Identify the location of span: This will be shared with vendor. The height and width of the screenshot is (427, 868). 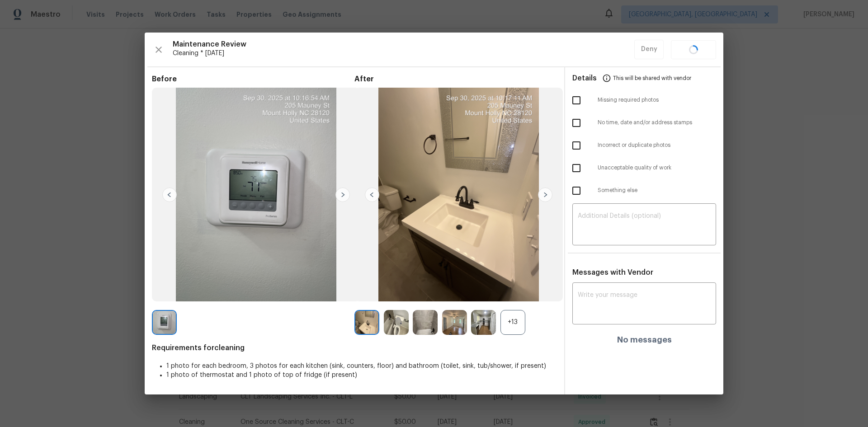
(652, 78).